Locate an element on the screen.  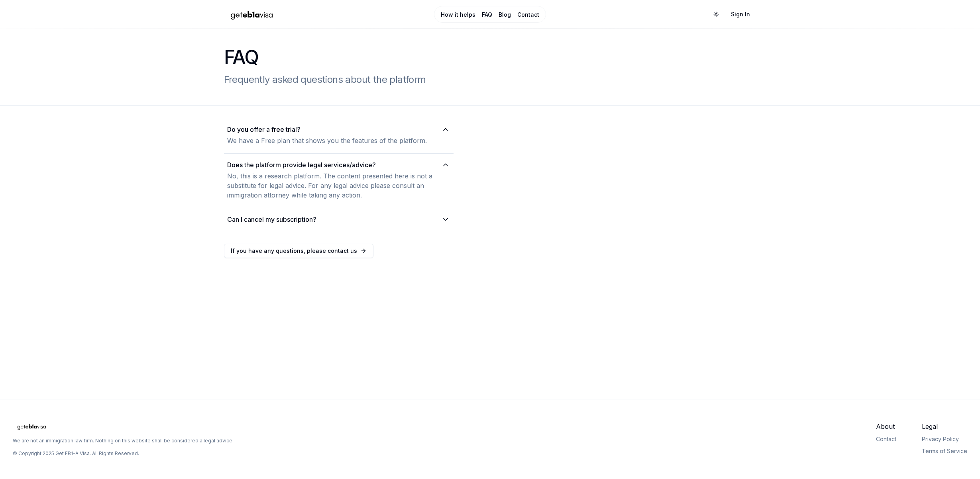
summary: Can I cancel my subscription? is located at coordinates (339, 220).